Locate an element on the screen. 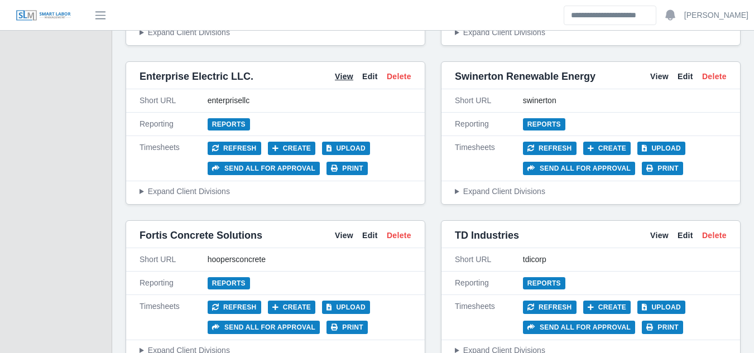  span: Swinerton Renewable Energy is located at coordinates (525, 76).